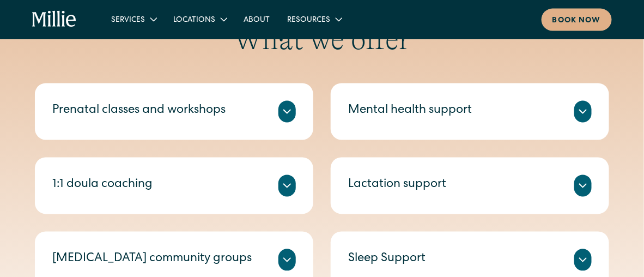 Image resolution: width=644 pixels, height=277 pixels. Describe the element at coordinates (257, 19) in the screenshot. I see `a: About` at that location.